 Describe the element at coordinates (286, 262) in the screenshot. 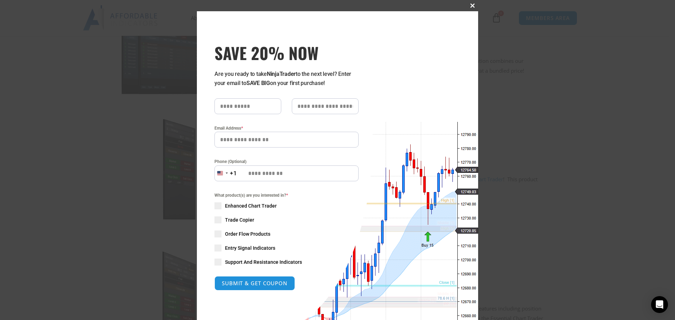

I see `label: Support And Resistance Indicators` at that location.